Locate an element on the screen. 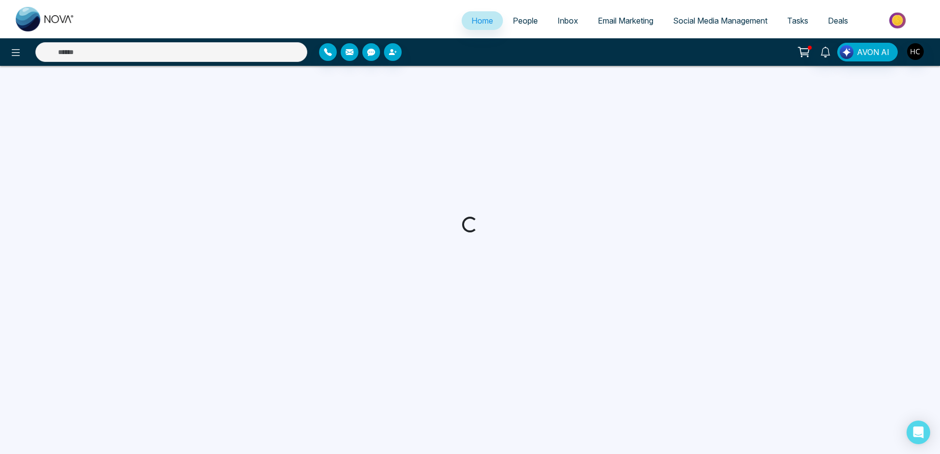 The width and height of the screenshot is (940, 454). span: Inbox is located at coordinates (568, 21).